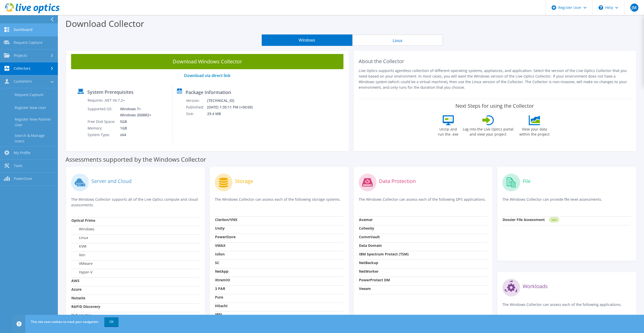  Describe the element at coordinates (207, 62) in the screenshot. I see `a: Download Windows Collector` at that location.